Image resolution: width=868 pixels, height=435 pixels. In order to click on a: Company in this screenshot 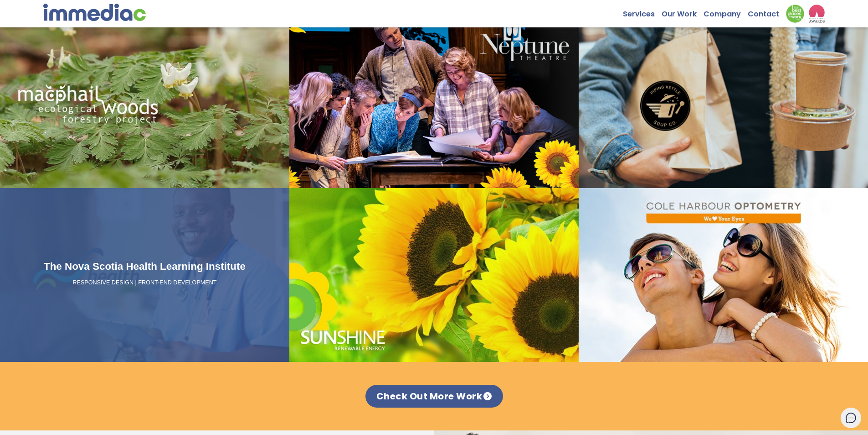, I will do `click(725, 12)`.